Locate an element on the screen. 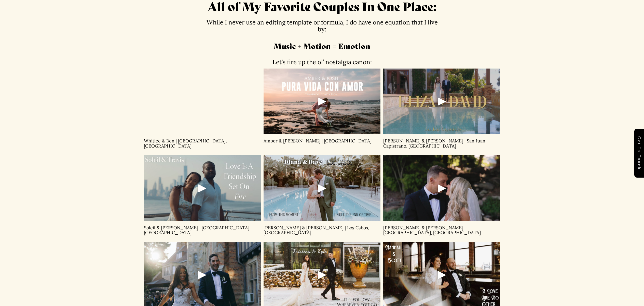  p: Let’s fire up the ol’ nostalgia canon: is located at coordinates (322, 62).